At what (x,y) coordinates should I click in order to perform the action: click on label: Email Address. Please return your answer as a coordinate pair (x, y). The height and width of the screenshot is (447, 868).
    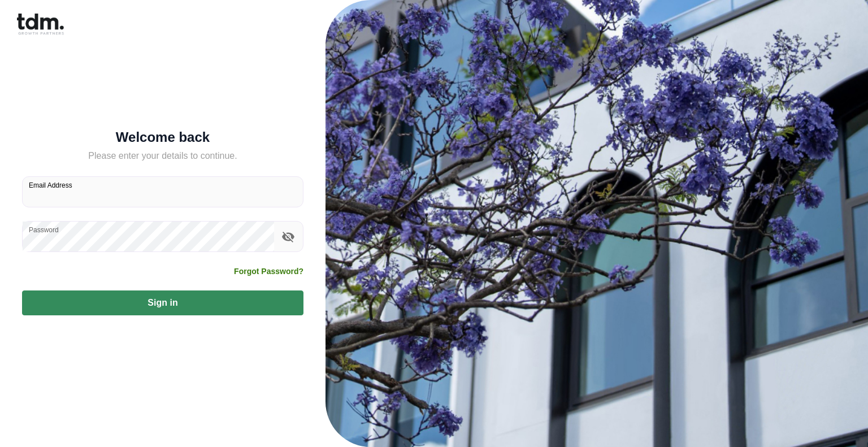
    Looking at the image, I should click on (51, 185).